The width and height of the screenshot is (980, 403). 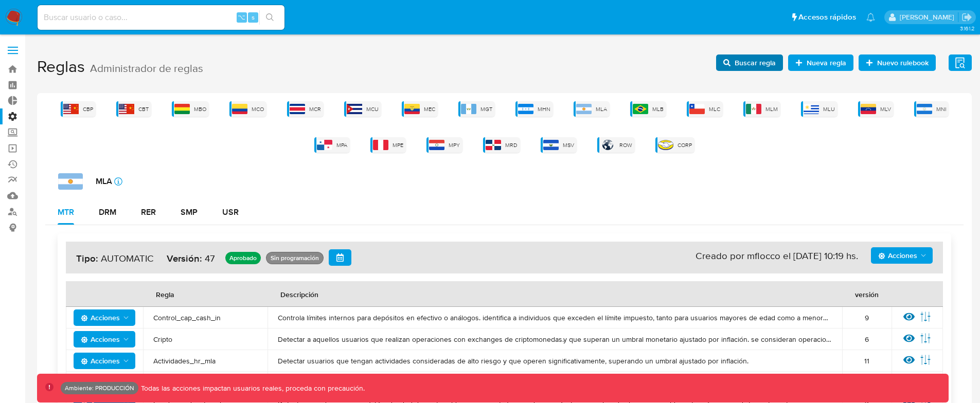 What do you see at coordinates (253, 17) in the screenshot?
I see `span: s` at bounding box center [253, 17].